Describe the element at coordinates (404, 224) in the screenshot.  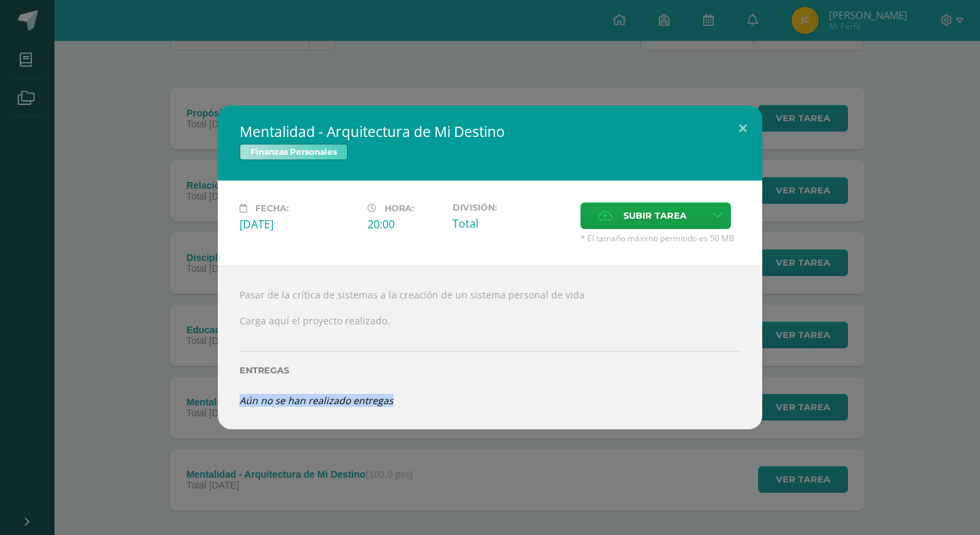
I see `div: 20:00` at that location.